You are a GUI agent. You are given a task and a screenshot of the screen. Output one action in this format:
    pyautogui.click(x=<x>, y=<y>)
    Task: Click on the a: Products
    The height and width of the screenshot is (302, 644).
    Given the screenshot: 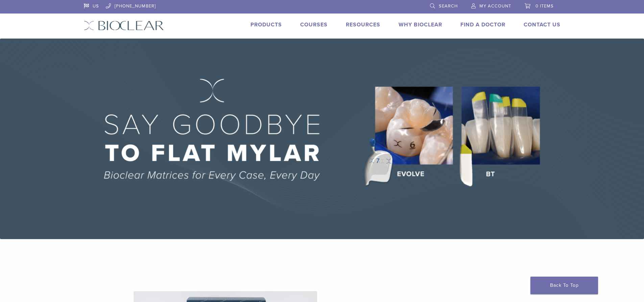 What is the action you would take?
    pyautogui.click(x=266, y=25)
    